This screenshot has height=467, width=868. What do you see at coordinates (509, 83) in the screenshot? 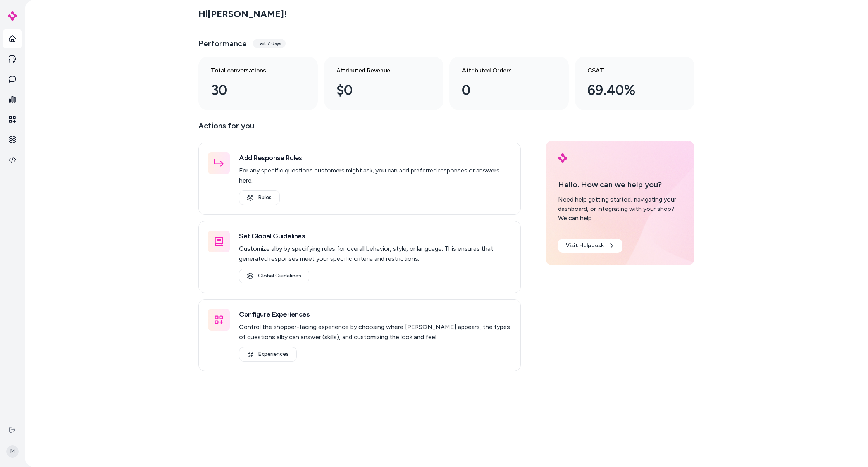
I see `a: Attributed Orders 0` at bounding box center [509, 83].